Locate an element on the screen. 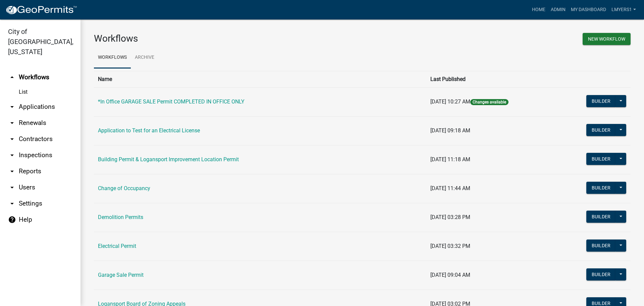  a: Admin is located at coordinates (558, 10).